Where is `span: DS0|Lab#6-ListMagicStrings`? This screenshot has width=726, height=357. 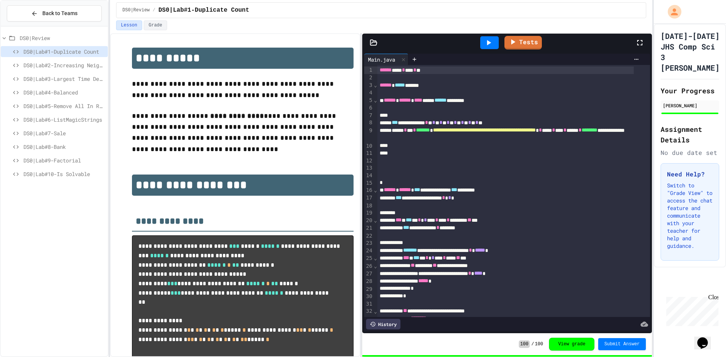
span: DS0|Lab#6-ListMagicStrings is located at coordinates (64, 119).